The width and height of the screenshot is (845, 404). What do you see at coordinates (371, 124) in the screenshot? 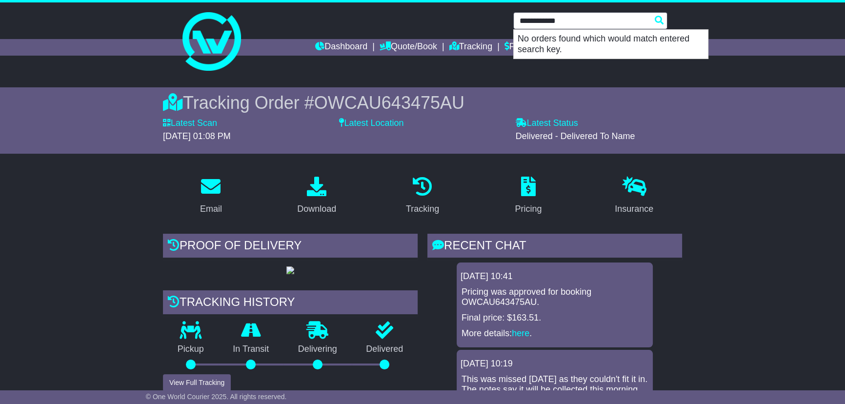
I see `label: Latest Location` at bounding box center [371, 124].